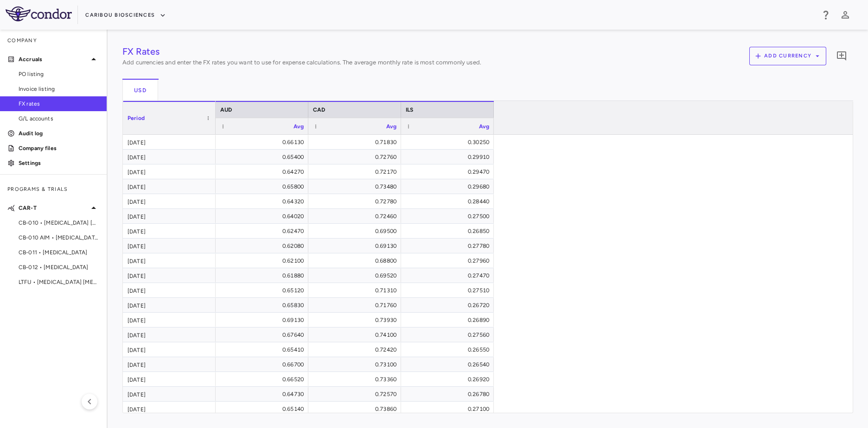 Image resolution: width=868 pixels, height=428 pixels. What do you see at coordinates (356, 394) in the screenshot?
I see `div: 0.72570` at bounding box center [356, 394].